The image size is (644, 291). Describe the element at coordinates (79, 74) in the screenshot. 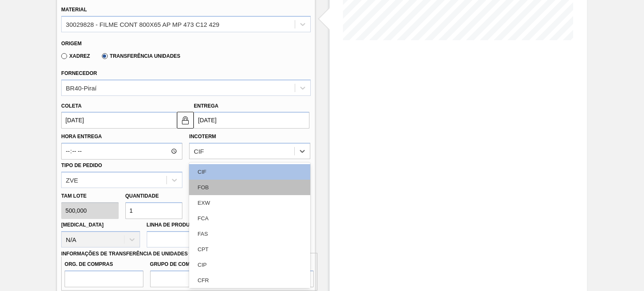

I see `label: Fornecedor` at that location.